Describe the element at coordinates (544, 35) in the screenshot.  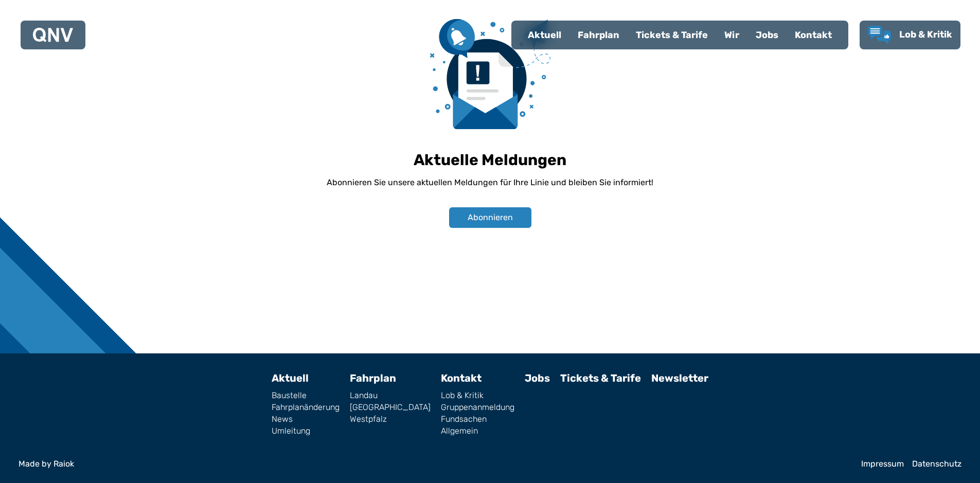
I see `div: Aktuell` at that location.